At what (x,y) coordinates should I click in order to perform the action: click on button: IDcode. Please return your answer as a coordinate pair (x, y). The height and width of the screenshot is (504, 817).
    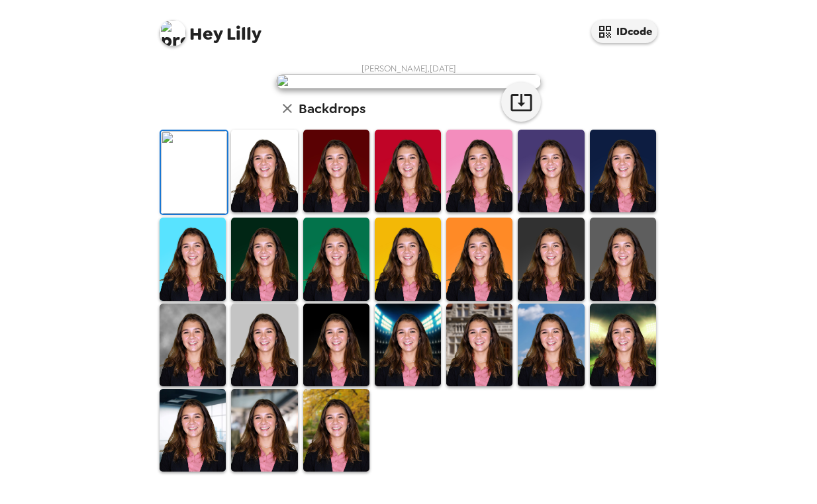
    Looking at the image, I should click on (624, 31).